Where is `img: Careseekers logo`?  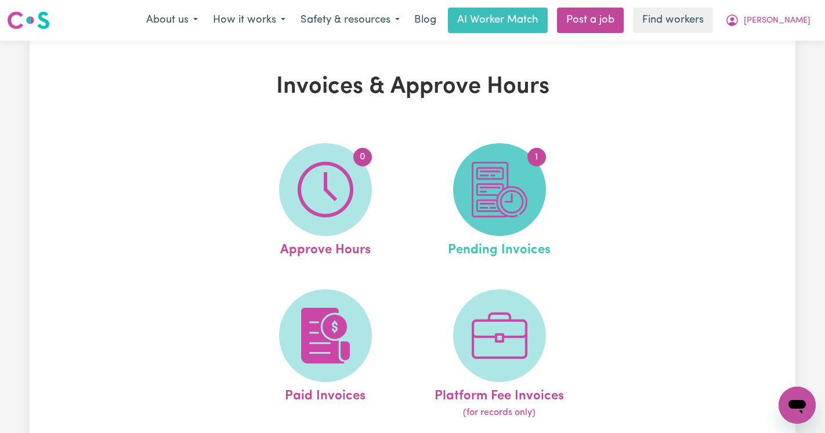
img: Careseekers logo is located at coordinates (28, 20).